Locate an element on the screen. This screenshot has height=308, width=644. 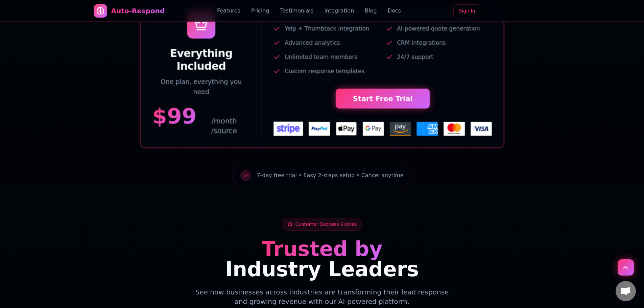
a: Features is located at coordinates (229, 11).